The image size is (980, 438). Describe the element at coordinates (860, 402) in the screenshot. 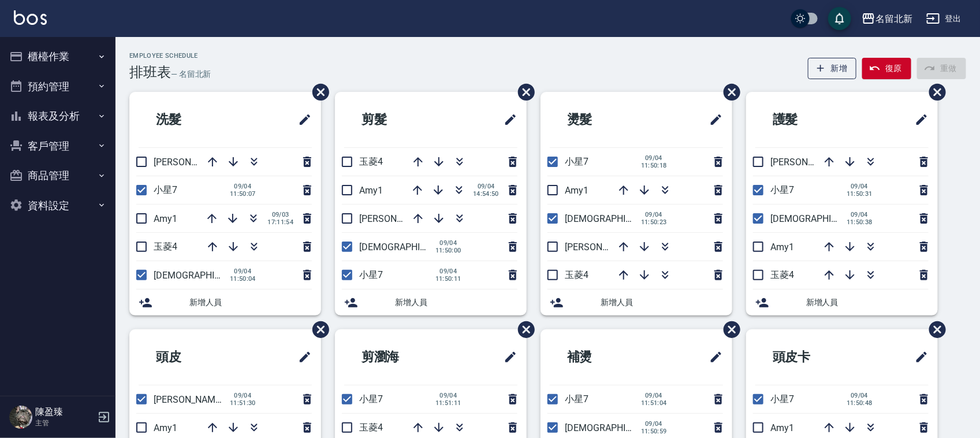

I see `span: 11:50:48` at that location.